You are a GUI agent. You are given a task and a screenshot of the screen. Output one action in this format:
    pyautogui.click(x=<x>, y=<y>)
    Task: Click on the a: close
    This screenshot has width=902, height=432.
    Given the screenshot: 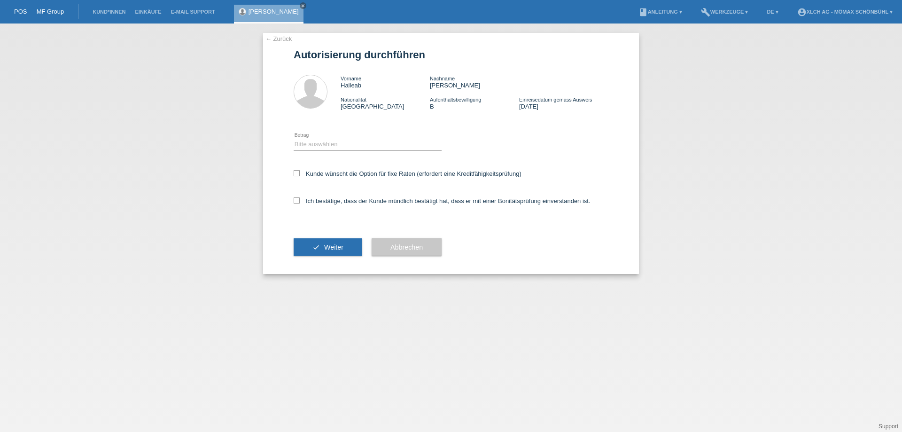 What is the action you would take?
    pyautogui.click(x=303, y=6)
    